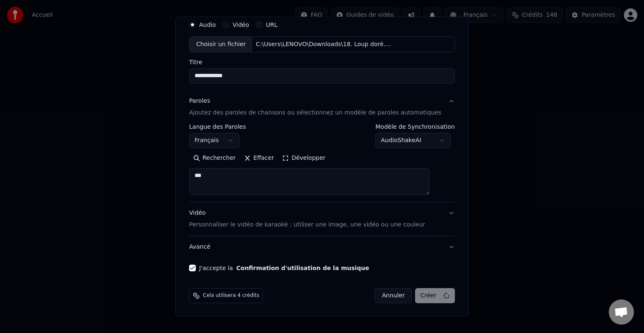 This screenshot has width=644, height=333. I want to click on button: J'accepte la, so click(303, 268).